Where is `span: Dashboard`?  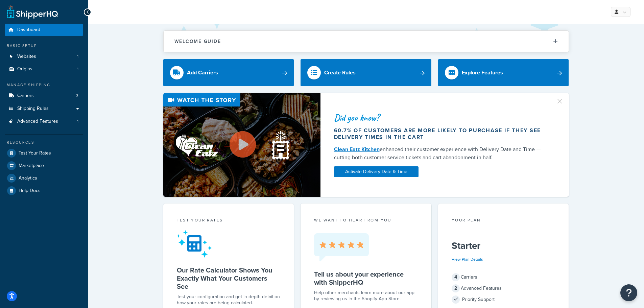 span: Dashboard is located at coordinates (29, 30).